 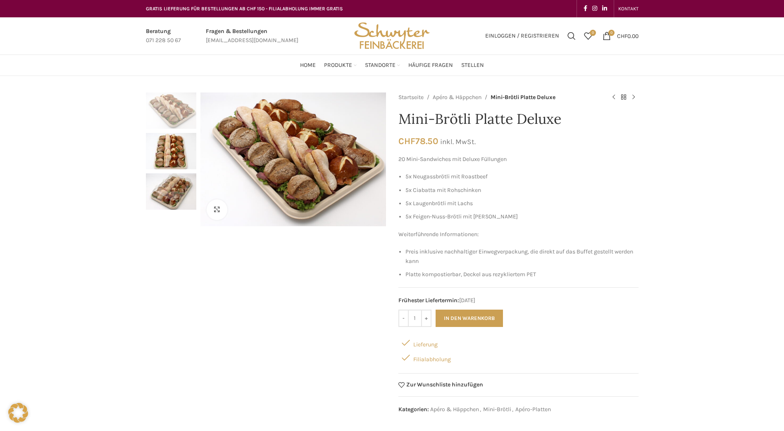 I want to click on a: Site logo, so click(x=392, y=35).